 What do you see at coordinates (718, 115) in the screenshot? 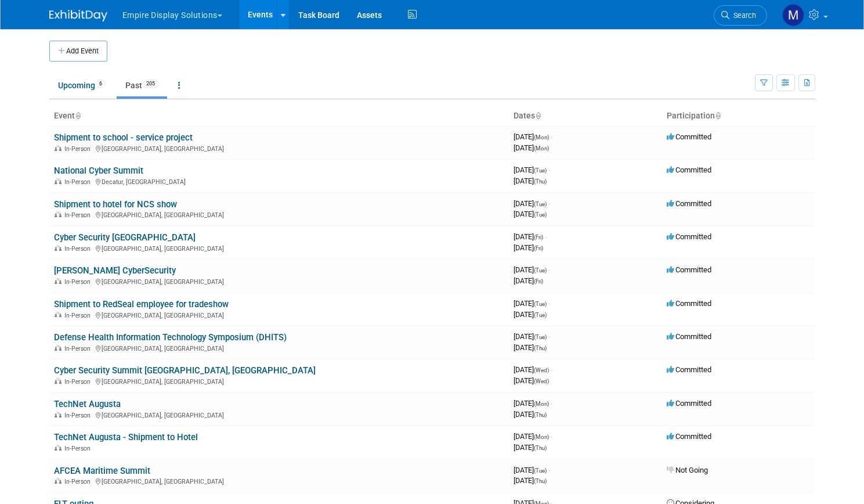
I see `a: Sort by Participation Type` at bounding box center [718, 115].